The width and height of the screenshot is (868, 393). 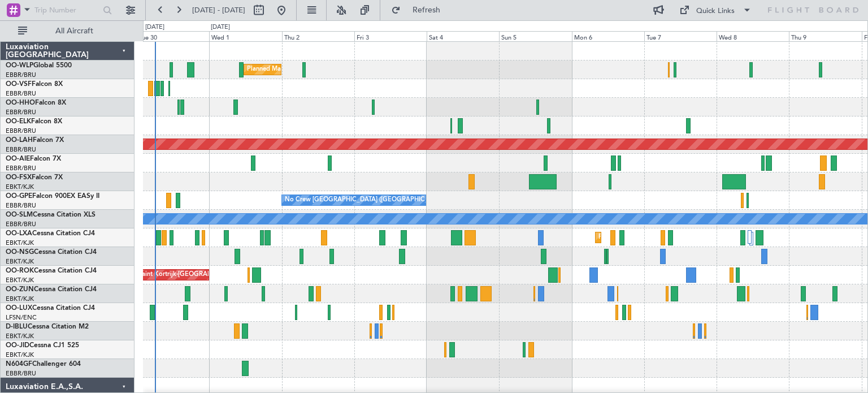 What do you see at coordinates (34, 178) in the screenshot?
I see `a: OO-FSXFalcon 7X` at bounding box center [34, 178].